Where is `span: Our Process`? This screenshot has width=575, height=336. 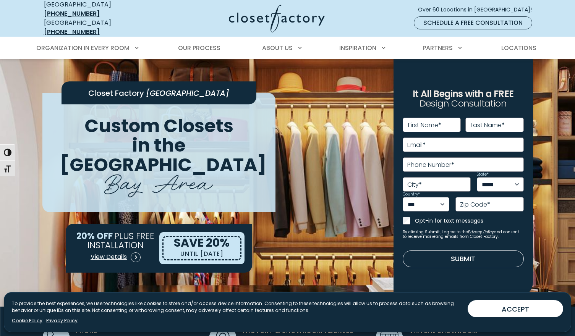
span: Our Process is located at coordinates (199, 48).